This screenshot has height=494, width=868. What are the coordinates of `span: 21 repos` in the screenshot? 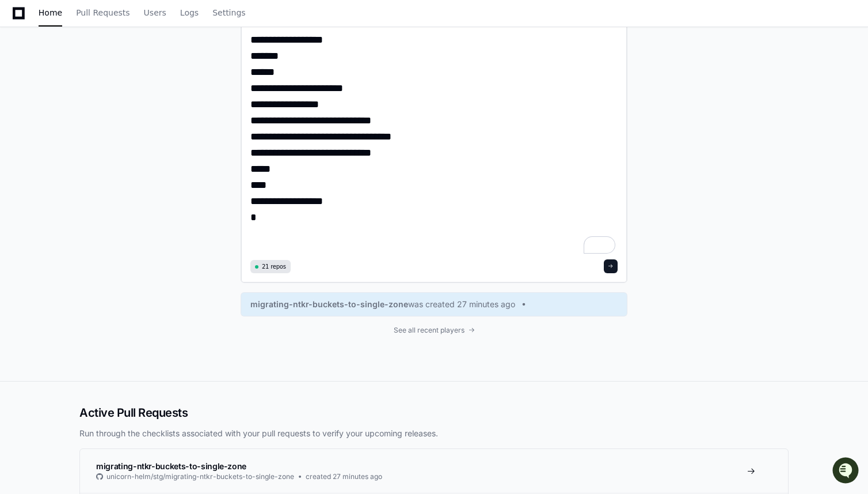 It's located at (274, 266).